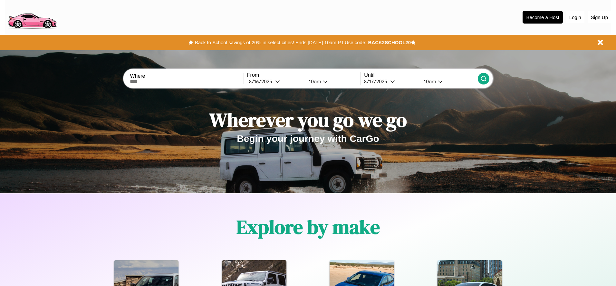 This screenshot has height=286, width=616. What do you see at coordinates (304, 75) in the screenshot?
I see `label: From` at bounding box center [304, 75].